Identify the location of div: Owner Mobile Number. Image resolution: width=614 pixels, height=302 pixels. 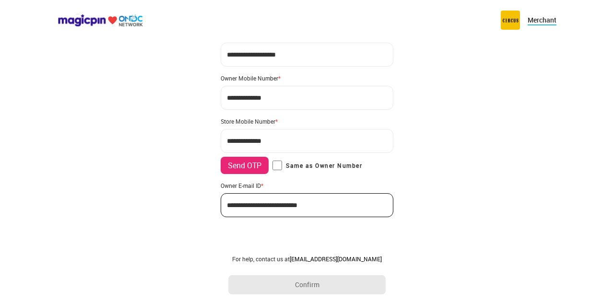
(307, 78).